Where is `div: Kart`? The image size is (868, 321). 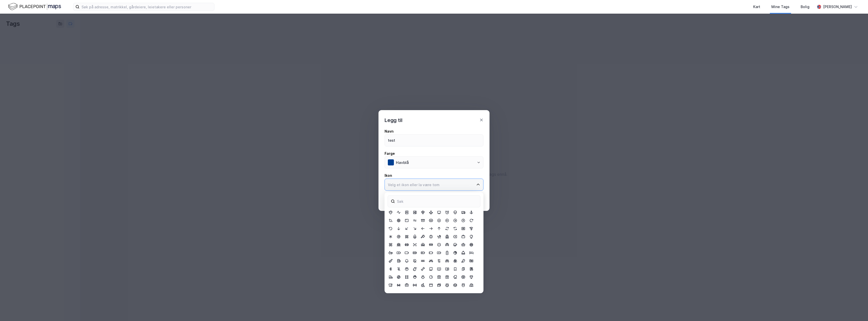 div: Kart is located at coordinates (757, 7).